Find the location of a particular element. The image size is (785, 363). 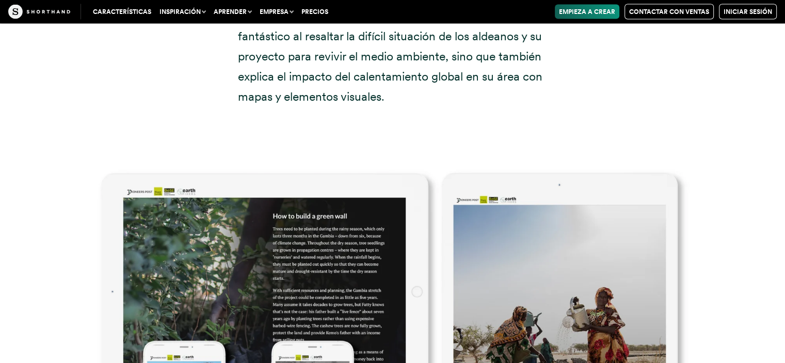

a: Iniciar sesión is located at coordinates (748, 12).